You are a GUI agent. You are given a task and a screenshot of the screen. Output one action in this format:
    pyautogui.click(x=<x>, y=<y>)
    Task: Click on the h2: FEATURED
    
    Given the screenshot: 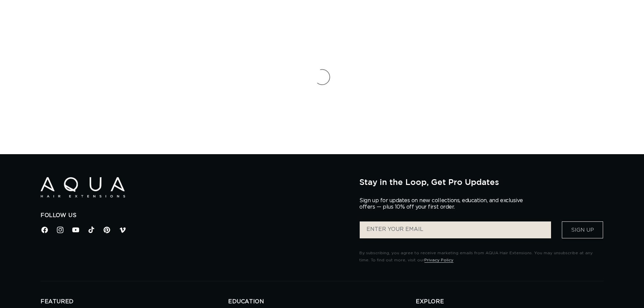 What is the action you would take?
    pyautogui.click(x=134, y=302)
    